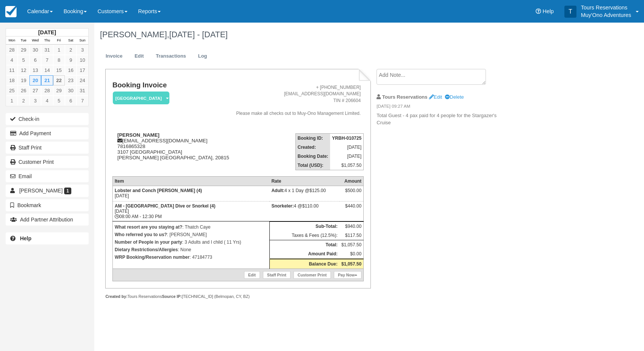  Describe the element at coordinates (191, 243) in the screenshot. I see `p: : 3 Adults and I child ( 11 Yrs)` at that location.